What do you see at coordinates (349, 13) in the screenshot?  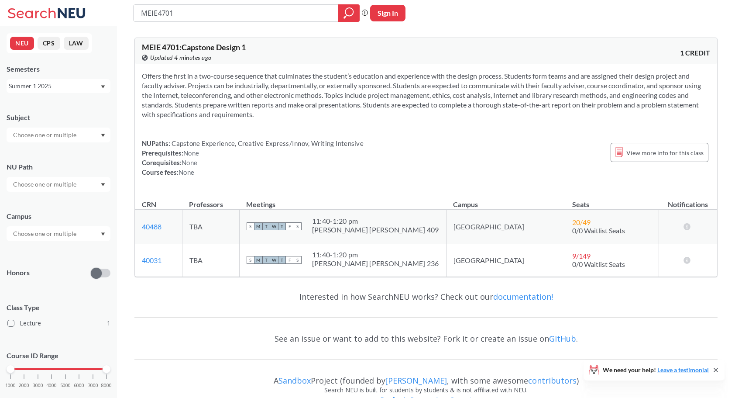 I see `div: magnifying glass` at bounding box center [349, 13].